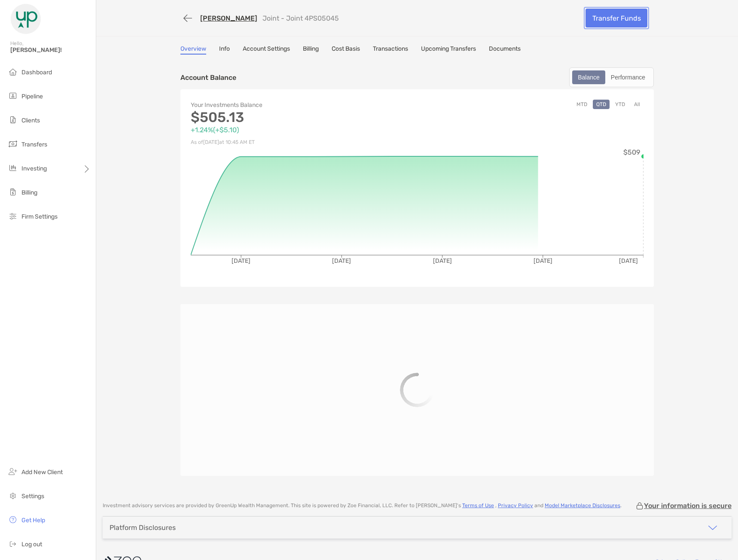  What do you see at coordinates (632, 152) in the screenshot?
I see `tspan: $509` at bounding box center [632, 152].